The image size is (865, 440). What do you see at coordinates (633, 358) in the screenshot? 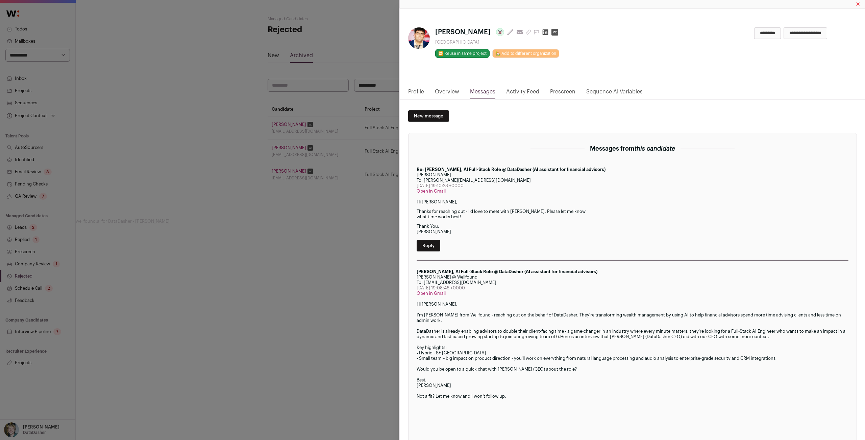
I see `div: • Small team = big impact on product direction - you'll work on everything from natural language ...` at bounding box center [633, 358].